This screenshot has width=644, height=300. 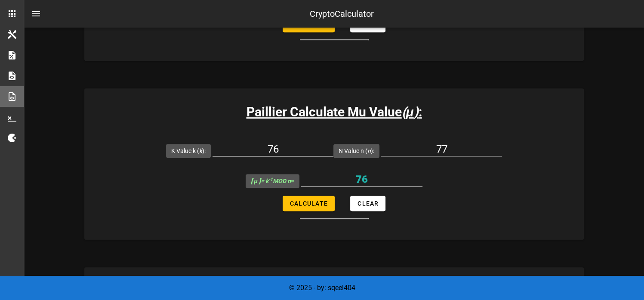 What do you see at coordinates (270, 179) in the screenshot?
I see `sup: -1` at bounding box center [270, 179].